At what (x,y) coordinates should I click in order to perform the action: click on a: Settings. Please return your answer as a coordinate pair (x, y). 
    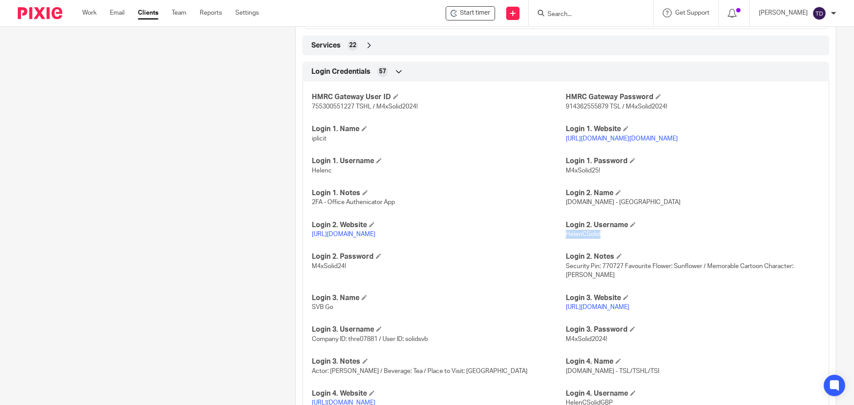
    Looking at the image, I should click on (247, 13).